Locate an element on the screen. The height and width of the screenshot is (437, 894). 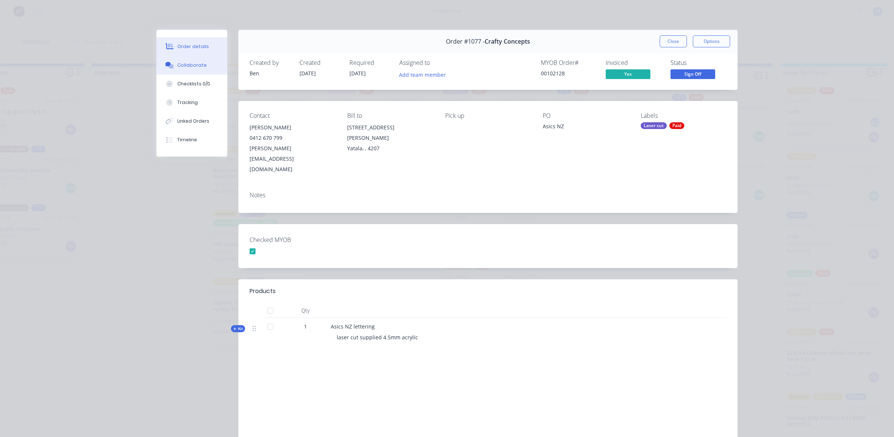
span: laser cut supplied 4.5mm acrylic is located at coordinates (377, 337).